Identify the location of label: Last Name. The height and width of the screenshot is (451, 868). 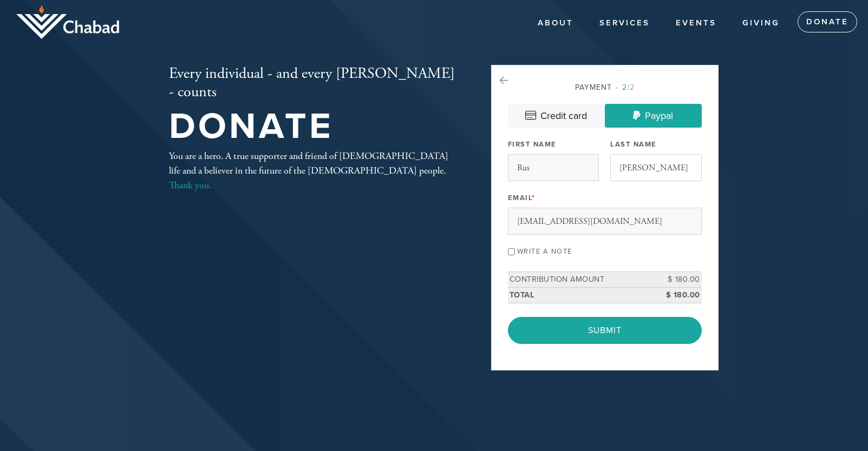
(634, 144).